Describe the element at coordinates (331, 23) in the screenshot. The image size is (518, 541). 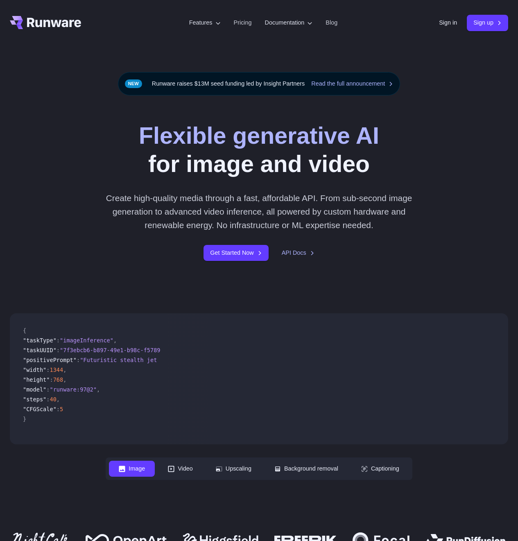
I see `a: Blog` at that location.